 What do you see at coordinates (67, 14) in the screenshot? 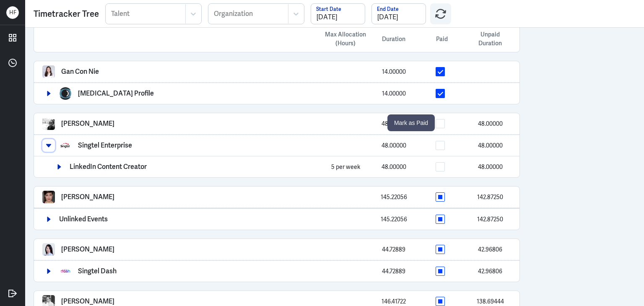
I see `div: Timetracker Tree` at bounding box center [67, 14].